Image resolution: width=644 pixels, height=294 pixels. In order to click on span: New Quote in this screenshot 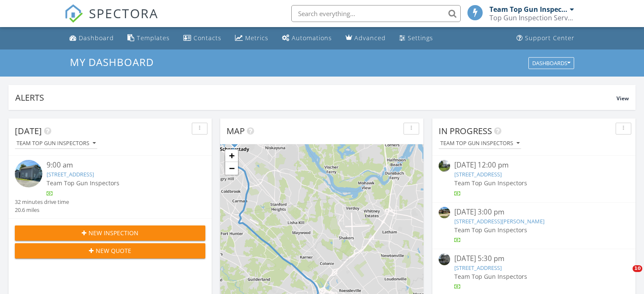, I will do `click(114, 251)`.